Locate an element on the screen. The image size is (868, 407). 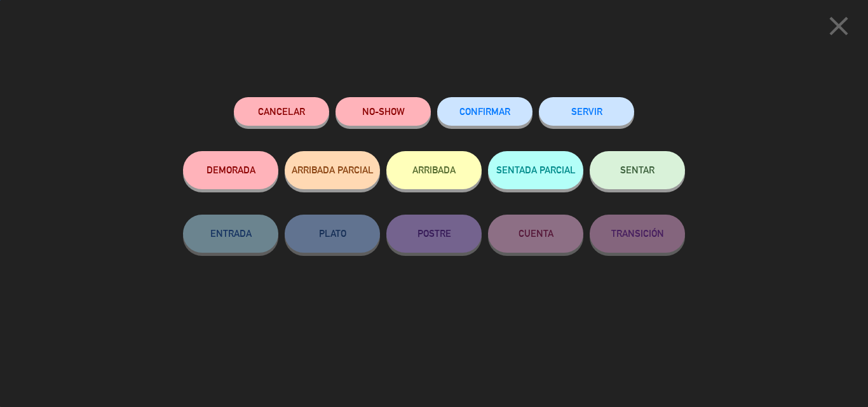
button: CUENTA is located at coordinates (535, 234).